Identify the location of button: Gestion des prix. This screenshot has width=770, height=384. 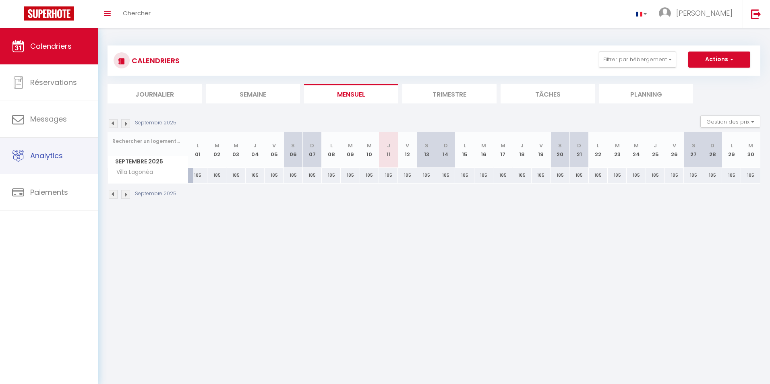
(730, 122).